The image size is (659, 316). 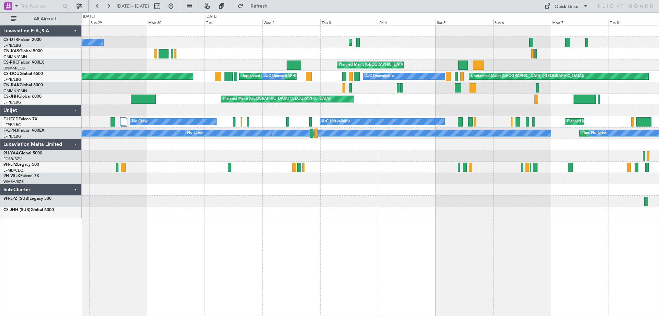 What do you see at coordinates (11, 85) in the screenshot?
I see `span: CN-RAK` at bounding box center [11, 85].